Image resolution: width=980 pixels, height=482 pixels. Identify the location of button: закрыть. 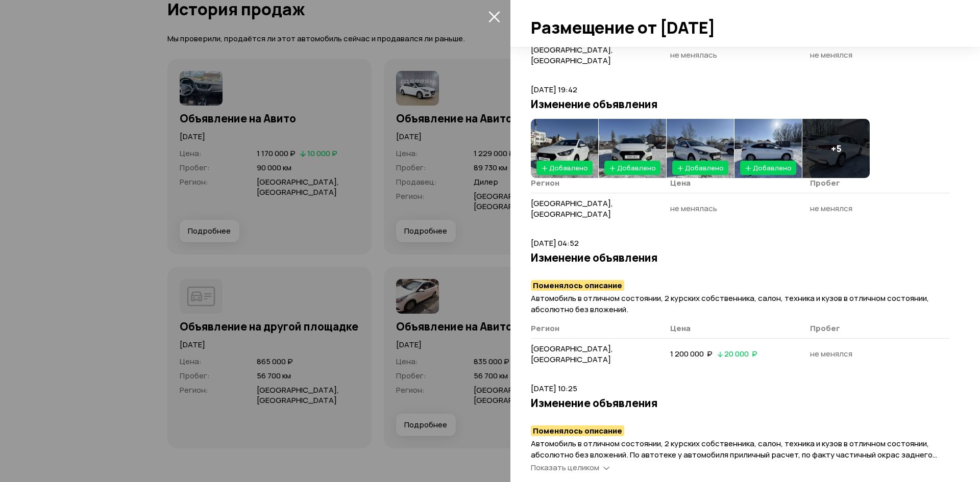
(494, 16).